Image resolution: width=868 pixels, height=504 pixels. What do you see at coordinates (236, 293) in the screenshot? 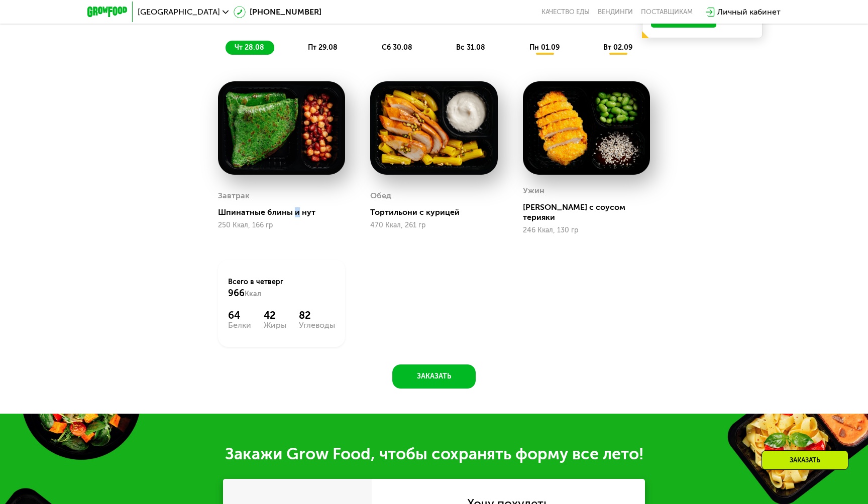
I see `span: 966` at bounding box center [236, 293].